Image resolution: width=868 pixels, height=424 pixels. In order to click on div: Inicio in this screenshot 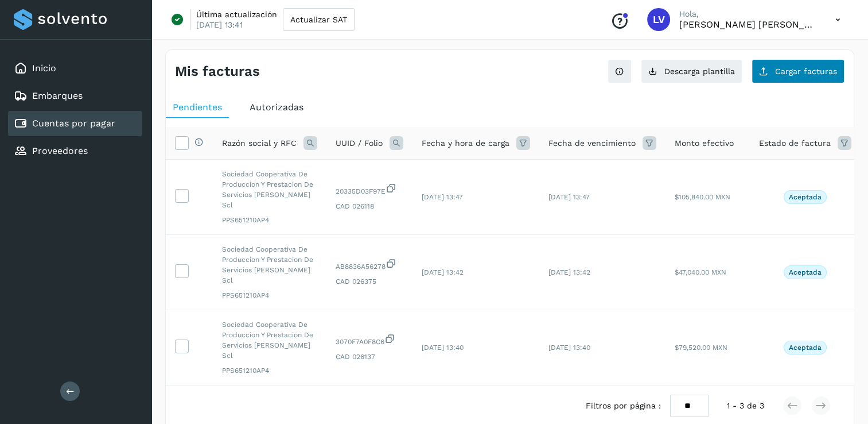, I will do `click(75, 69)`.